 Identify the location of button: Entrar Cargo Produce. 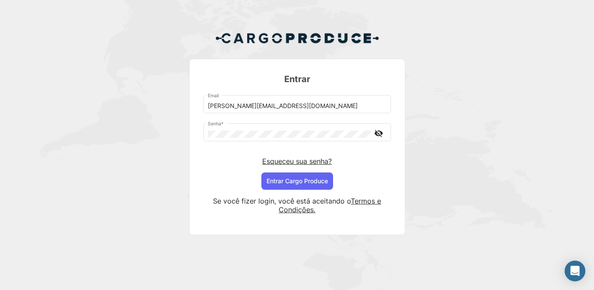
(297, 181).